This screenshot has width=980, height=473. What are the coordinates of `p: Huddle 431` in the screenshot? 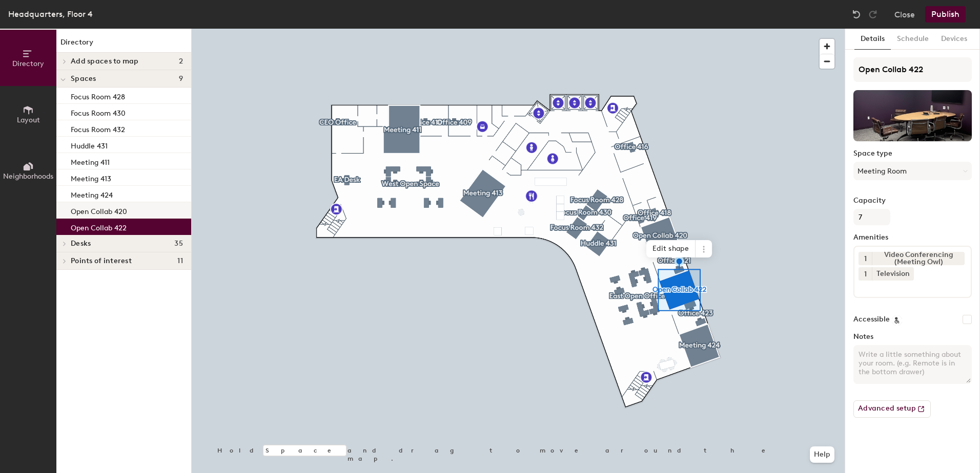 It's located at (89, 144).